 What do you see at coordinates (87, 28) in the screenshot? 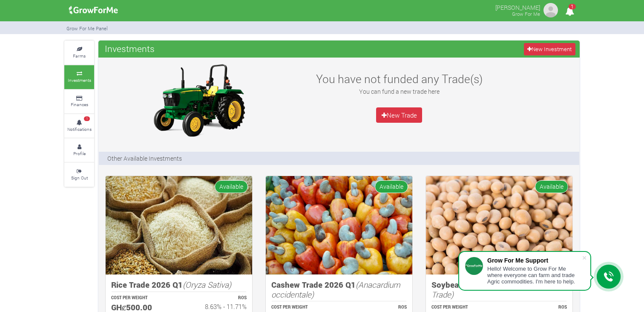
I see `small: Grow For Me Panel` at bounding box center [87, 28].